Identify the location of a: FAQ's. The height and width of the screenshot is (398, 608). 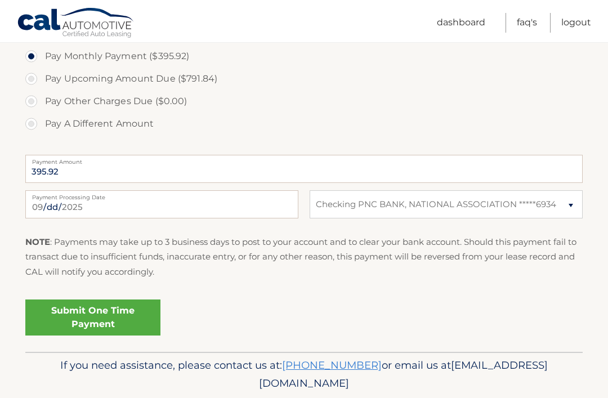
(527, 23).